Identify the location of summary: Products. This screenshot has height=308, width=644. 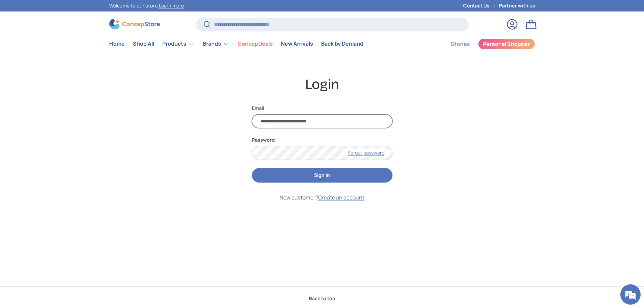
(178, 44).